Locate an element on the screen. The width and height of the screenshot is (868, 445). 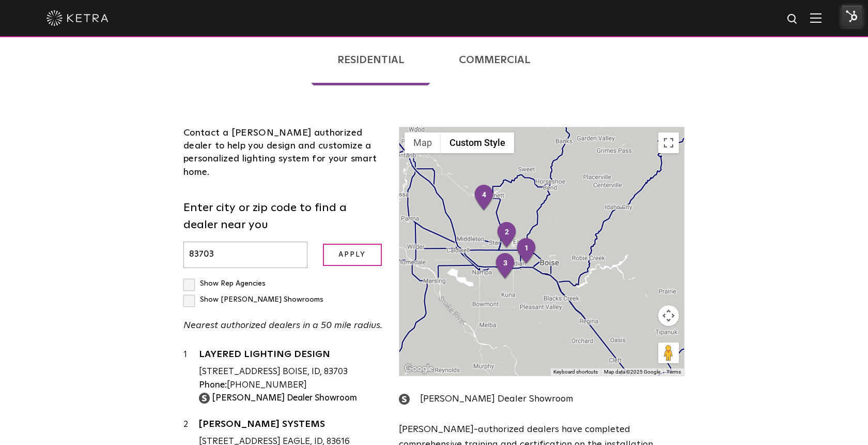
button: Toggle fullscreen view is located at coordinates (668, 142).